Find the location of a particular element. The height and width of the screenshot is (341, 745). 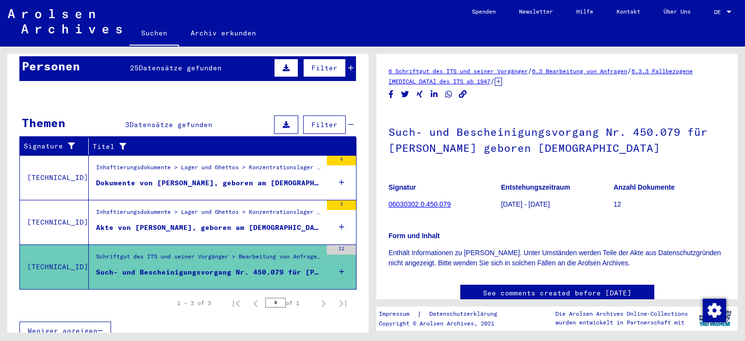

img: yv_logo.png is located at coordinates (715, 318).